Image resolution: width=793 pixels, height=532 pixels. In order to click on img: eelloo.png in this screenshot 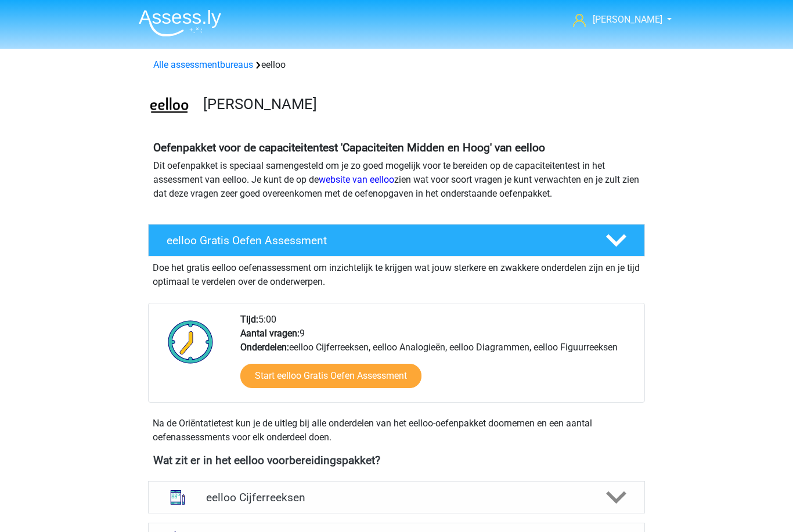, I will do `click(169, 106)`.